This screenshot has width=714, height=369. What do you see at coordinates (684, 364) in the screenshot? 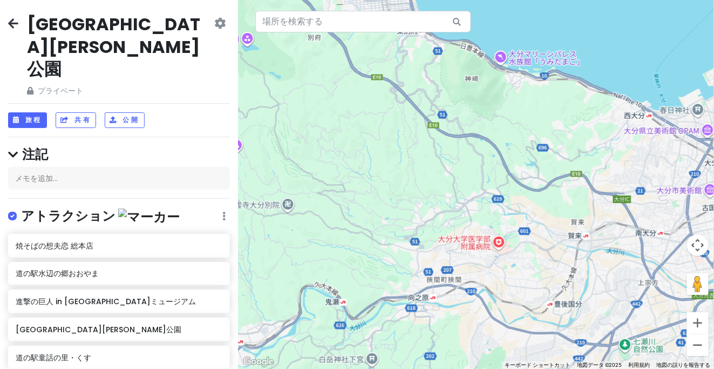
I see `a: 地図の誤りを報告する` at bounding box center [684, 364].